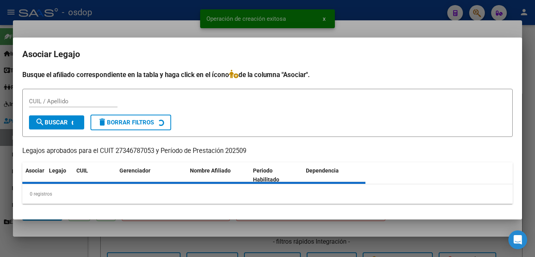  What do you see at coordinates (267, 194) in the screenshot?
I see `div: 0 registros` at bounding box center [267, 194].